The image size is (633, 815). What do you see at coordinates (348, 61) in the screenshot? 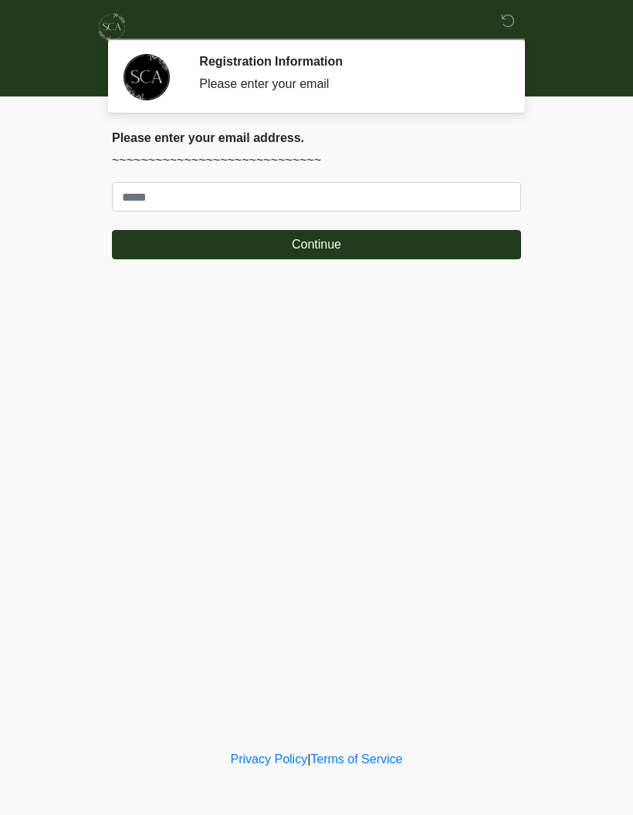
I see `h2: Registration Information` at bounding box center [348, 61].